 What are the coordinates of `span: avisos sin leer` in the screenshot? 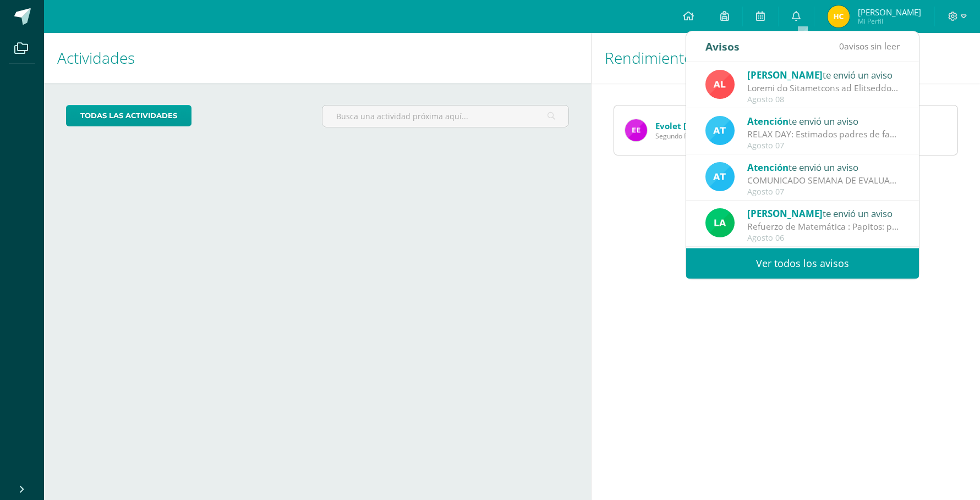 It's located at (869, 46).